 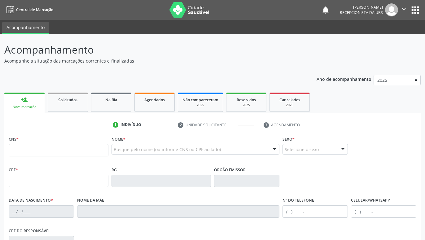 What do you see at coordinates (150, 61) in the screenshot?
I see `p: Acompanhe a situação das marcações correntes e finalizadas` at bounding box center [150, 61].